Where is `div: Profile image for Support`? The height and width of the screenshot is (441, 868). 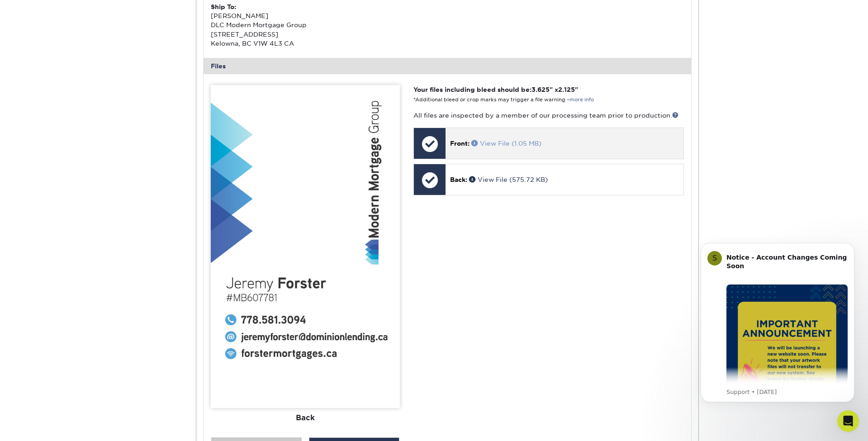 div: Profile image for Support is located at coordinates (28, 27).